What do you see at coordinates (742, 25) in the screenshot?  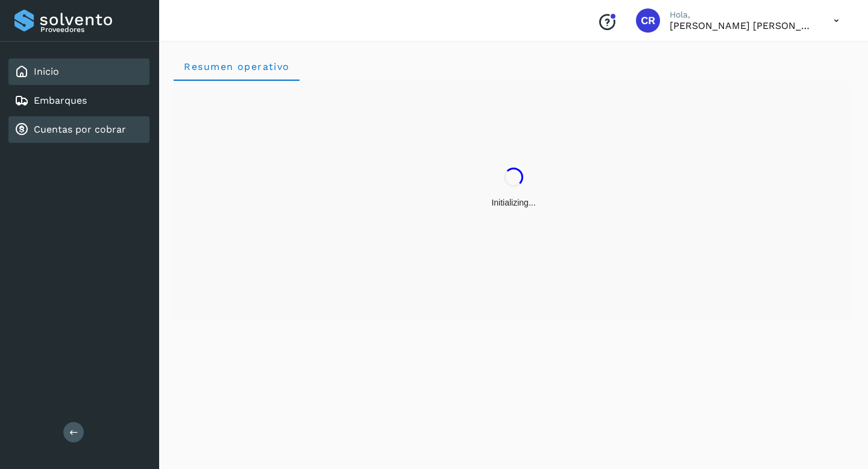 I see `p: CARLOS RODOLFO BELLI PEDRAZA` at bounding box center [742, 25].